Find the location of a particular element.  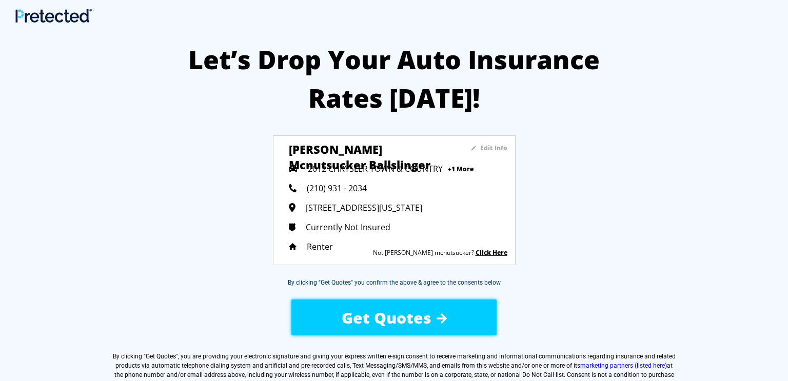

span: Renter is located at coordinates (320, 247).